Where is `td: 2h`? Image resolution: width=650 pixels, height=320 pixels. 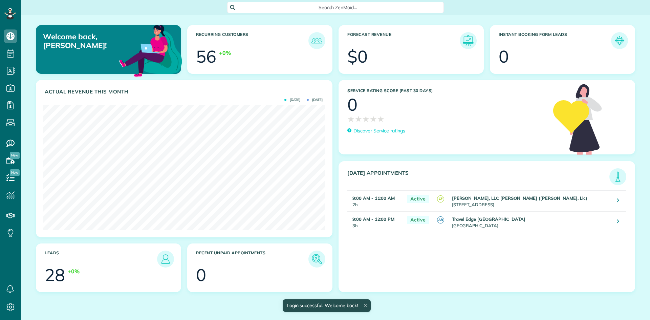
td: 2h is located at coordinates (376, 201).